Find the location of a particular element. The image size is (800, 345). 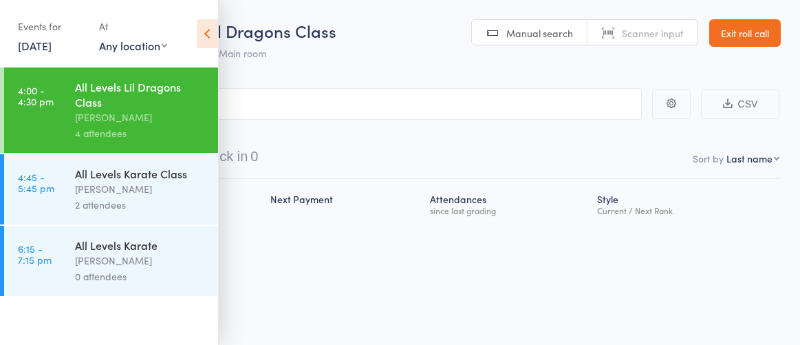

button: CSV is located at coordinates (740, 104).